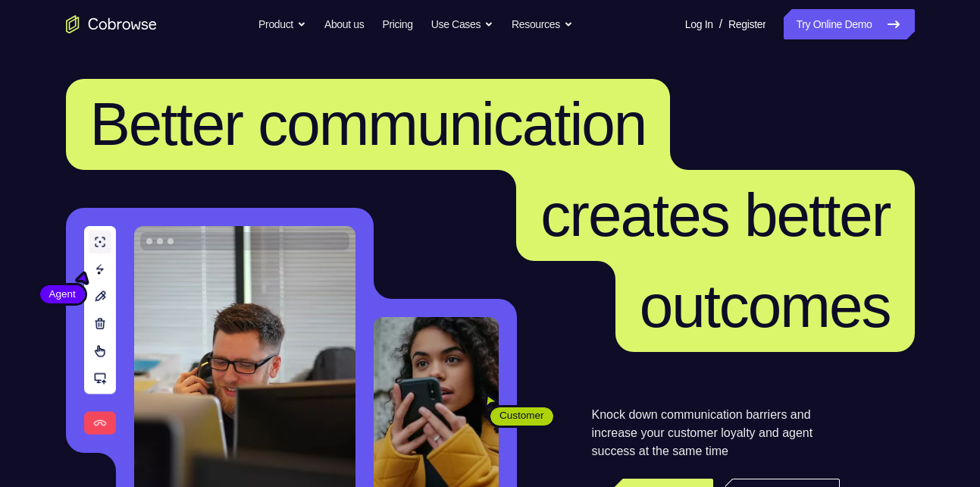  I want to click on a: Try Online Demo, so click(849, 25).